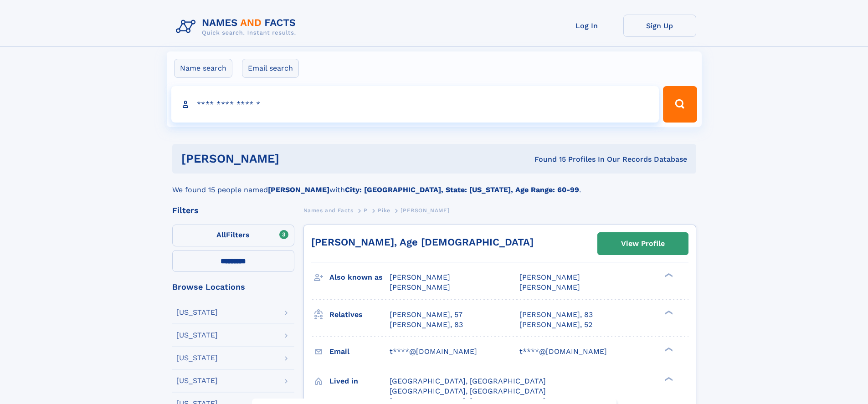 The image size is (868, 404). Describe the element at coordinates (415, 104) in the screenshot. I see `input: search input` at that location.